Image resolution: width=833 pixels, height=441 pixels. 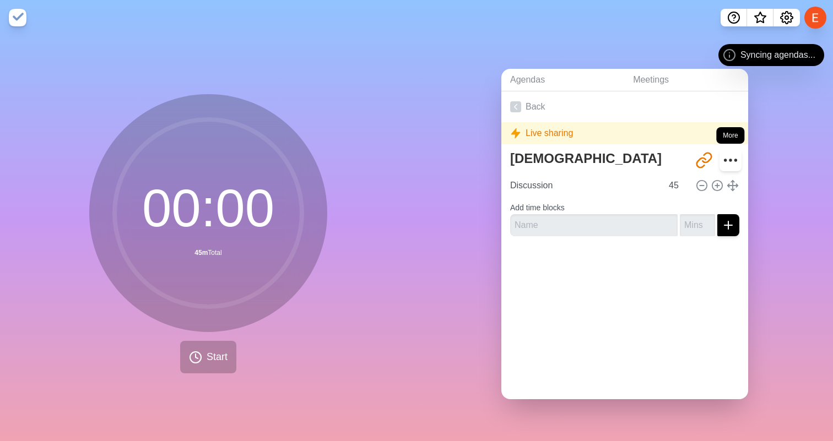 I want to click on div: Live sharing, so click(x=625, y=133).